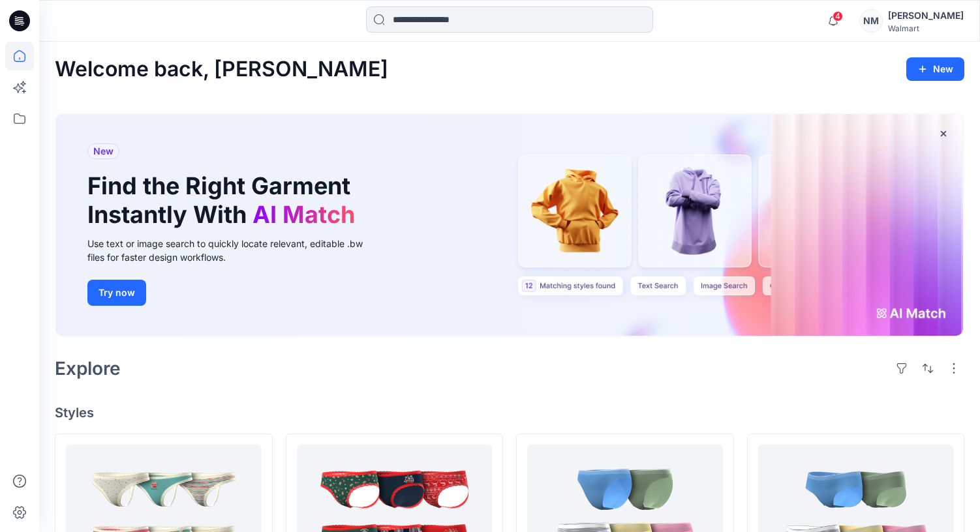 The height and width of the screenshot is (532, 980). Describe the element at coordinates (935, 69) in the screenshot. I see `button: New` at that location.